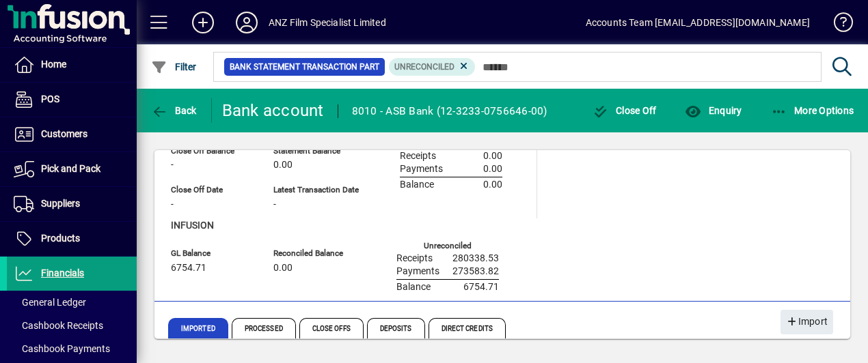  What do you see at coordinates (198, 329) in the screenshot?
I see `span: Imported` at bounding box center [198, 329].